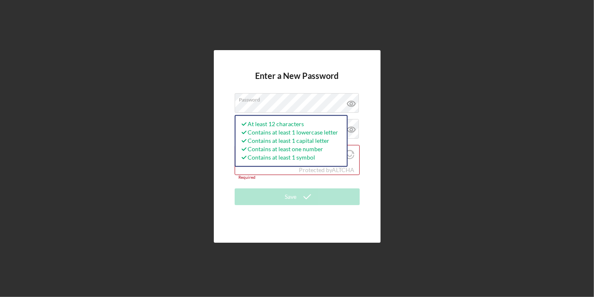  I want to click on div: Save, so click(291, 196).